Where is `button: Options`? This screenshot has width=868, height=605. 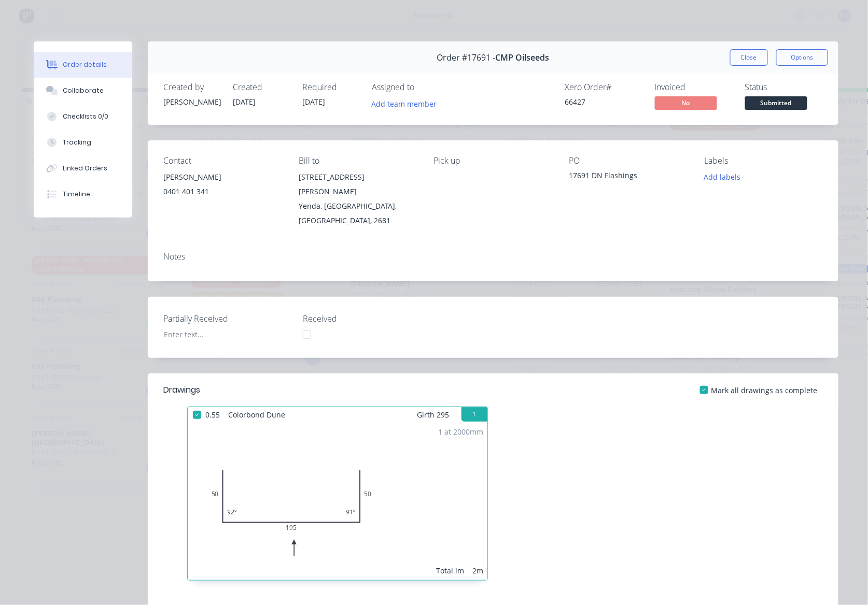
button: Options is located at coordinates (802, 57).